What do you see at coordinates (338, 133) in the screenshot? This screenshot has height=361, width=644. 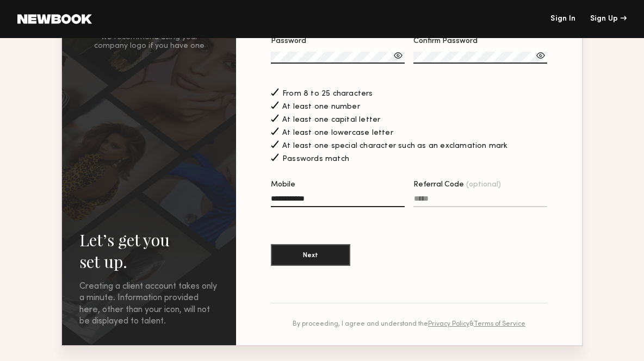 I see `span: At least one lowercase letter` at bounding box center [338, 133].